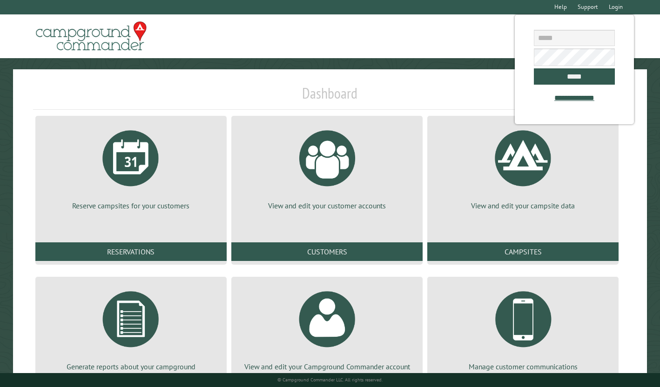 Image resolution: width=660 pixels, height=387 pixels. Describe the element at coordinates (327, 167) in the screenshot. I see `a: View and edit your customer accounts` at that location.